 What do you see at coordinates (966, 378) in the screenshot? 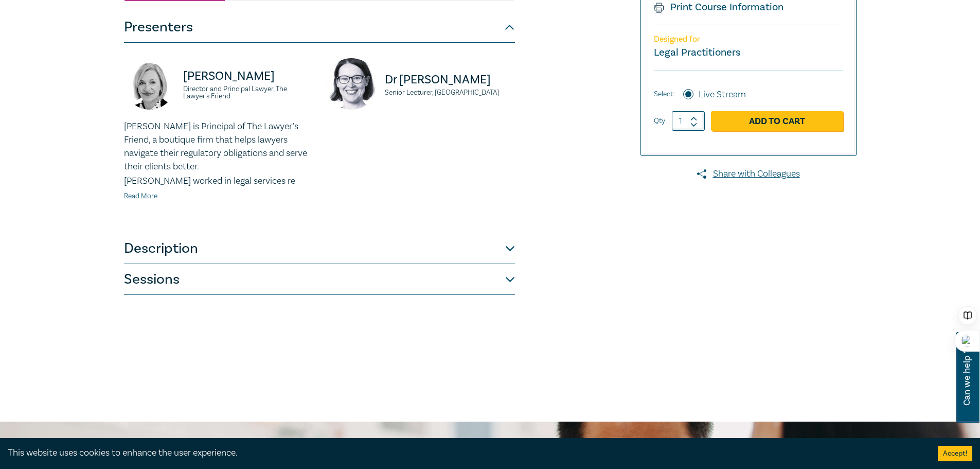
I see `span: Can we help ?` at bounding box center [966, 378].